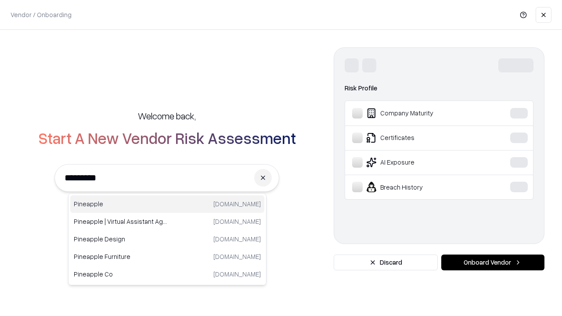 The image size is (562, 316). Describe the element at coordinates (167, 239) in the screenshot. I see `div: Suggestions` at that location.